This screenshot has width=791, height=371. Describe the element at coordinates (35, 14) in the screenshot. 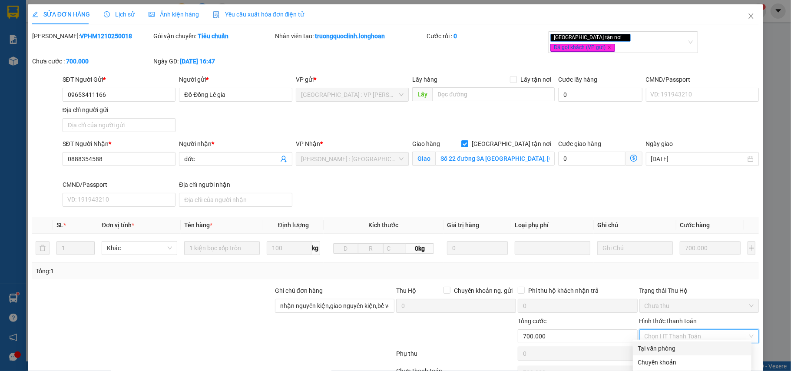

I see `span: edit` at that location.